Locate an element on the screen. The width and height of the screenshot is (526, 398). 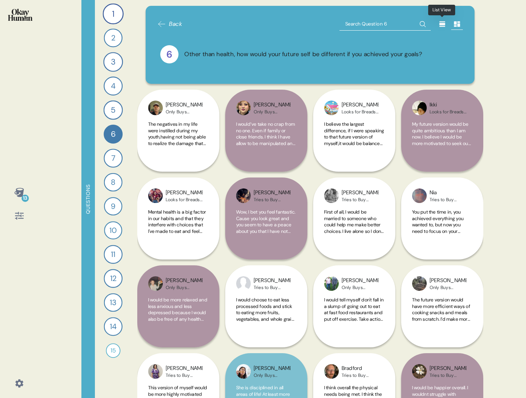
div: 10 is located at coordinates (113, 231).